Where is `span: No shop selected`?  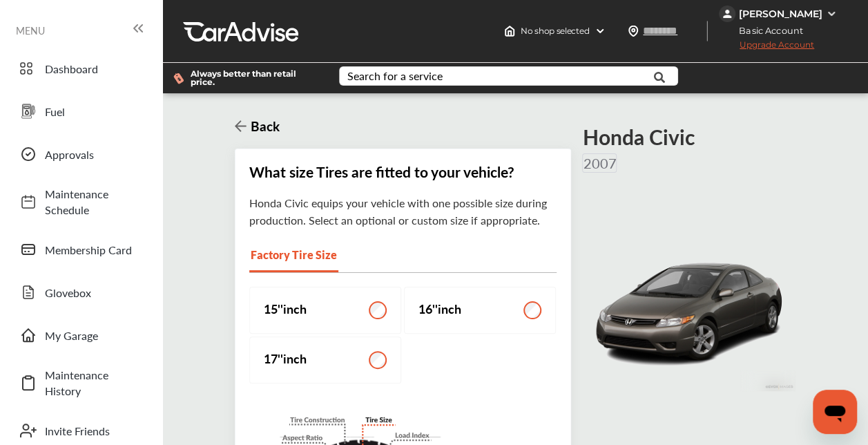
span: No shop selected is located at coordinates (554, 31).